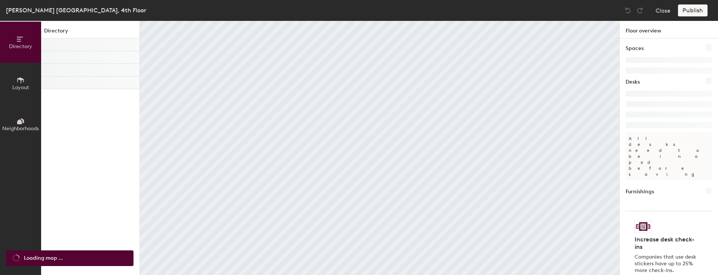 Image resolution: width=718 pixels, height=275 pixels. I want to click on span: Layout, so click(21, 87).